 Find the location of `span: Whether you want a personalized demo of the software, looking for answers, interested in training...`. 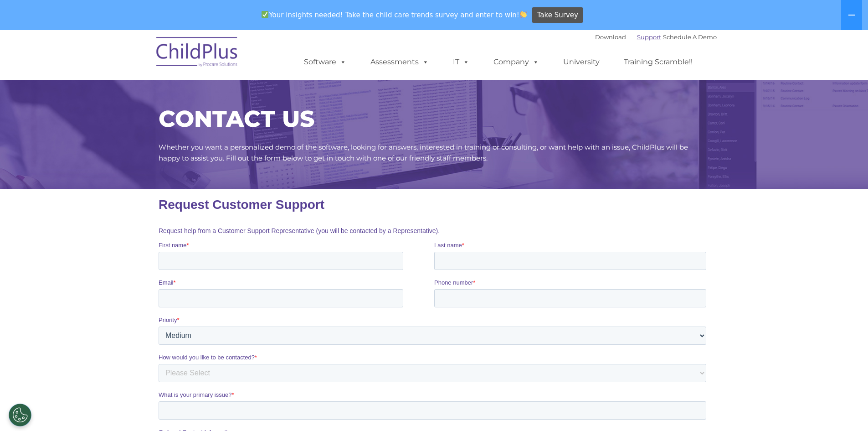

span: Whether you want a personalized demo of the software, looking for answers, interested in training... is located at coordinates (423, 153).